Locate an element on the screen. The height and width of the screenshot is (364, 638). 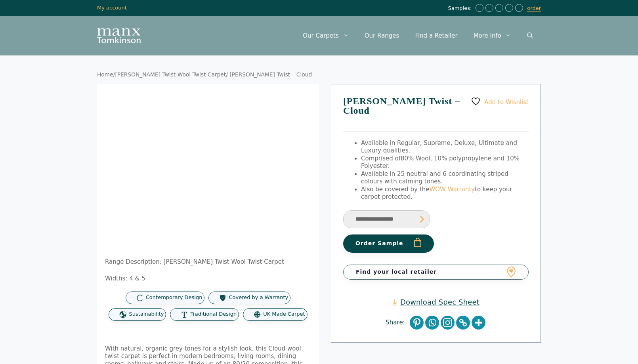
a: Home is located at coordinates (105, 75).